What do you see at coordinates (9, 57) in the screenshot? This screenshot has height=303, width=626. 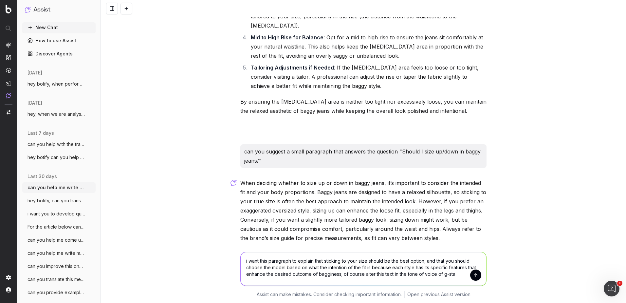 I see `img: Intelligence` at bounding box center [9, 57].